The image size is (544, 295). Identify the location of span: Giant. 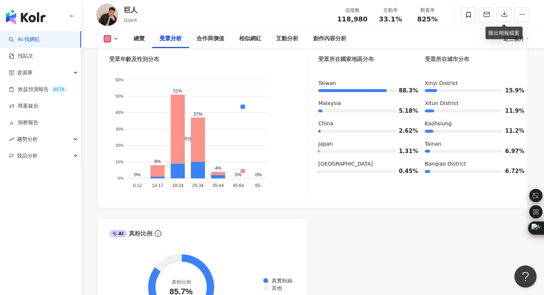
(130, 20).